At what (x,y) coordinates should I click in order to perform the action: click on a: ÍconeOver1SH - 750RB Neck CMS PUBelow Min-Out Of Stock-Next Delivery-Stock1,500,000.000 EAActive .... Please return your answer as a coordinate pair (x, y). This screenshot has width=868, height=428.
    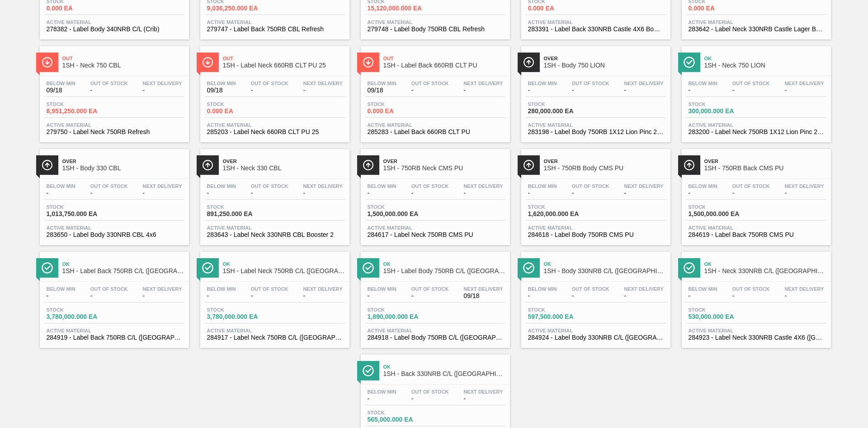
    Looking at the image, I should click on (434, 193).